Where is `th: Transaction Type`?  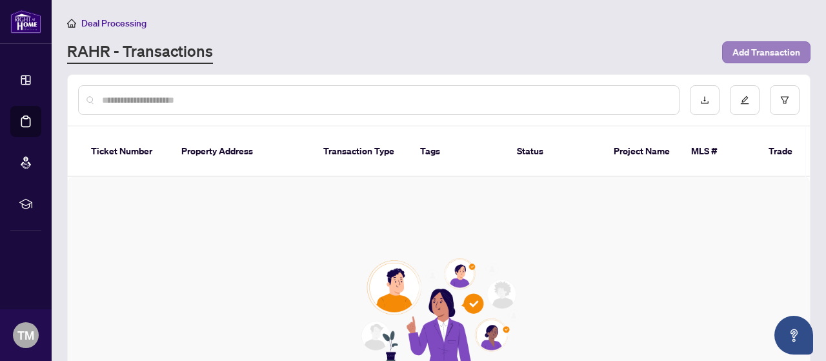 th: Transaction Type is located at coordinates (361, 152).